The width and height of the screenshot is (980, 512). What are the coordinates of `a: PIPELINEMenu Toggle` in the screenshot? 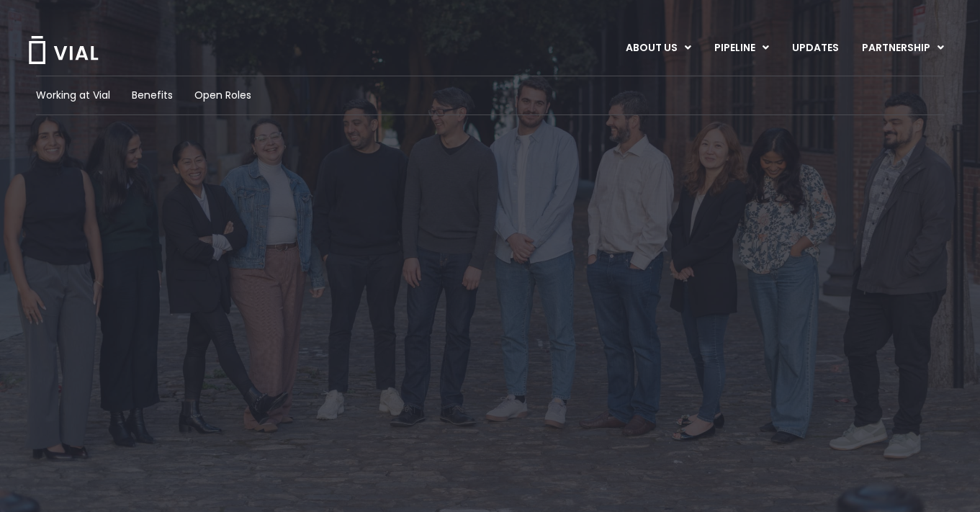 It's located at (741, 48).